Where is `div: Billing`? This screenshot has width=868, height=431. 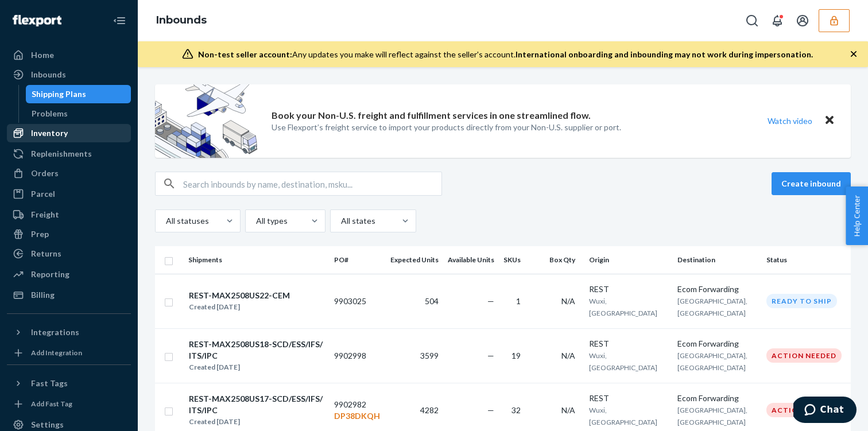 div: Billing is located at coordinates (42, 295).